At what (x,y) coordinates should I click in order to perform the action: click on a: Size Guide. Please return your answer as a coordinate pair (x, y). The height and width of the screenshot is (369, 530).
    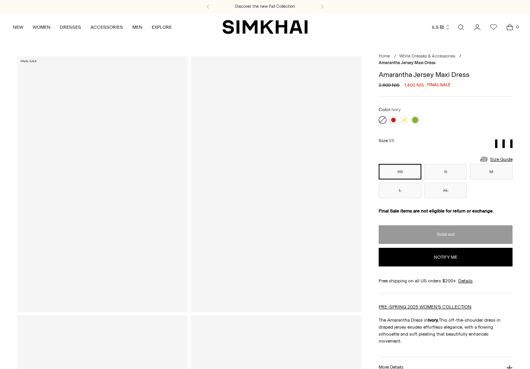
    Looking at the image, I should click on (496, 159).